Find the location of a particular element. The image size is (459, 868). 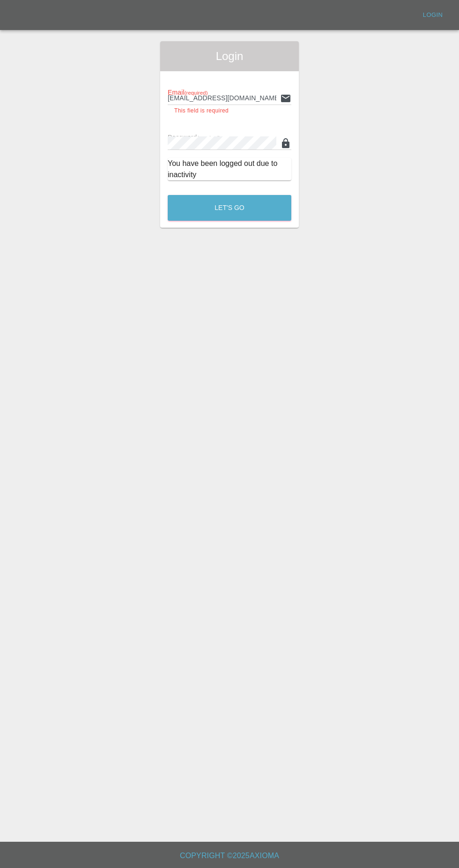

button: Let's Go is located at coordinates (230, 208).